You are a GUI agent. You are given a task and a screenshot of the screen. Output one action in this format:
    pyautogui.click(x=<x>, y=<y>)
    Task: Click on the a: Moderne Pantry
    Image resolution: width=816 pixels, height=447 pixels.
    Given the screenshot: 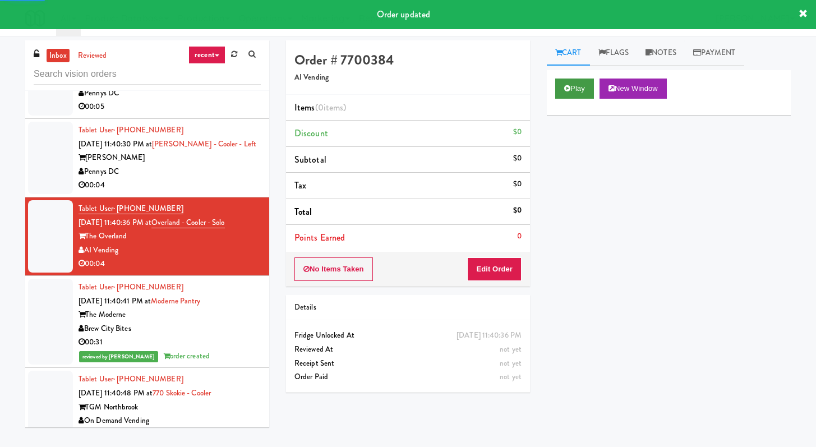 What is the action you would take?
    pyautogui.click(x=175, y=301)
    